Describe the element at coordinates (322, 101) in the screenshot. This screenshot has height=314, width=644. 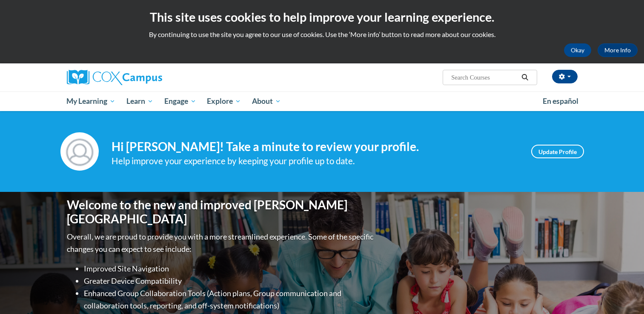
I see `div: Main menu` at that location.